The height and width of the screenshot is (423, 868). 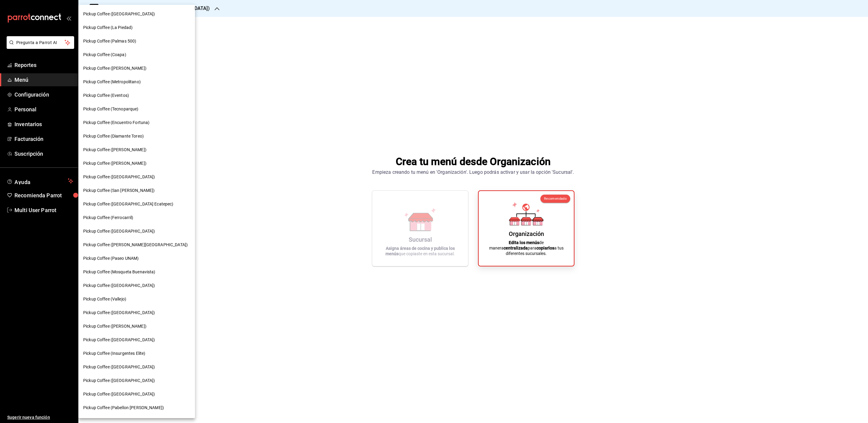 What do you see at coordinates (105, 299) in the screenshot?
I see `span: Pickup Coffee (Vallejo)` at bounding box center [105, 299].